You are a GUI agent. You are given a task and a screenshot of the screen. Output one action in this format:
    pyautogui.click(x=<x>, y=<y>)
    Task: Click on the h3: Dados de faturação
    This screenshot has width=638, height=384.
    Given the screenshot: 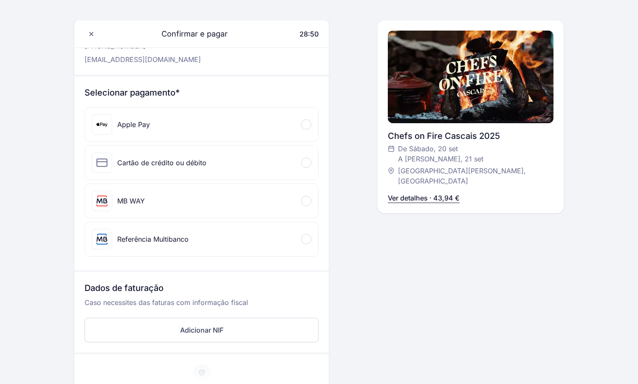 What is the action you would take?
    pyautogui.click(x=201, y=290)
    